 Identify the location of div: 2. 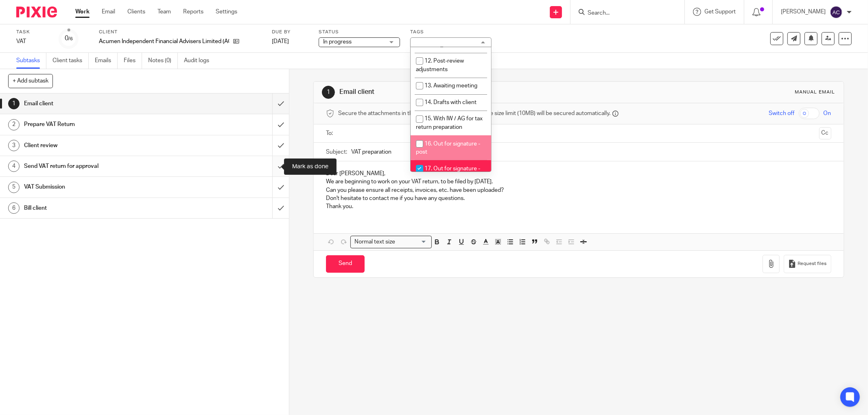
(14, 125).